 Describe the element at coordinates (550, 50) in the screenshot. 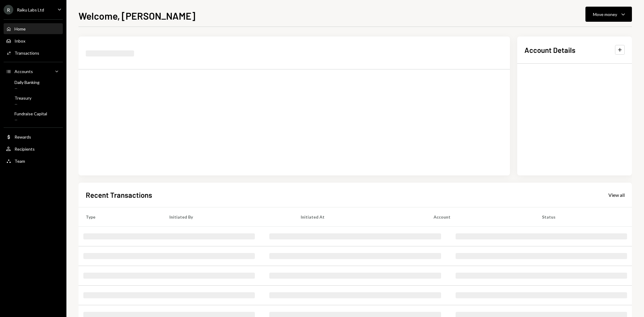

I see `h2: Account Details` at that location.